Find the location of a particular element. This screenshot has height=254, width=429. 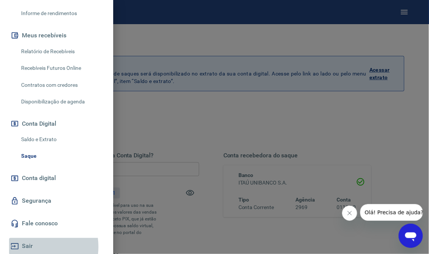

a: Conta digital is located at coordinates (57, 178).